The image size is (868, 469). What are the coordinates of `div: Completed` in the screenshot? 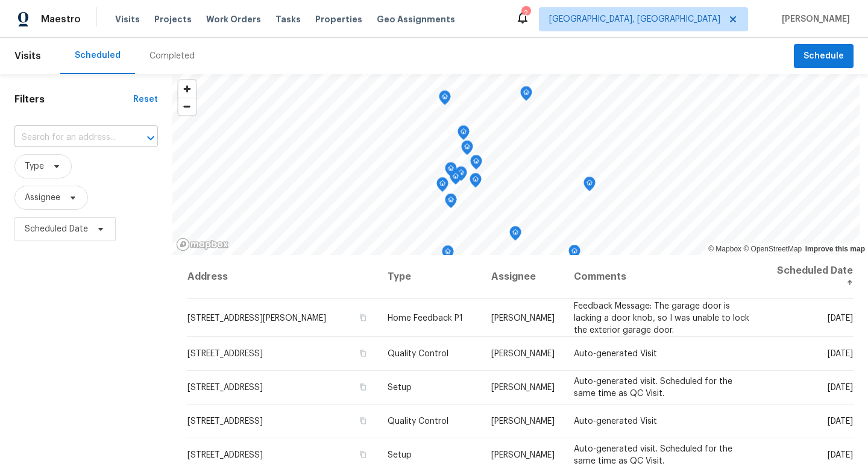 It's located at (172, 56).